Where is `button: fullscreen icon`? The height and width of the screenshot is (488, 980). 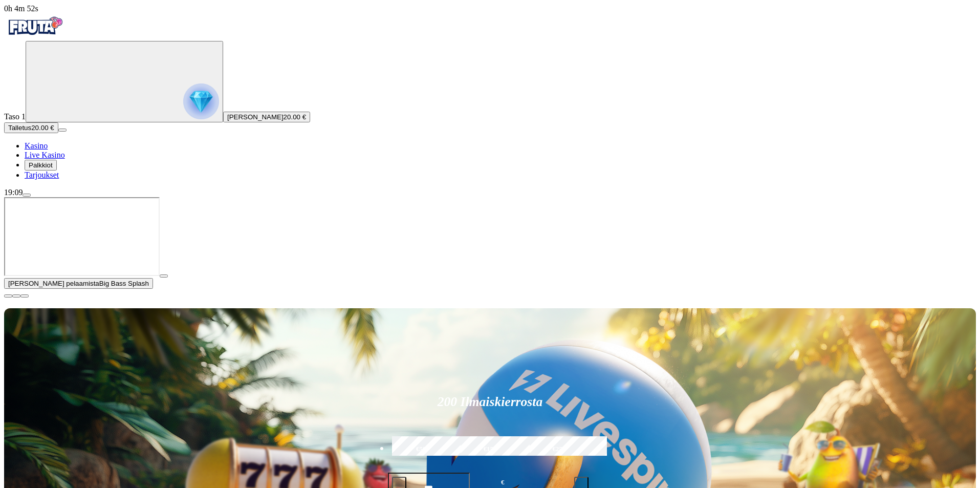
button: fullscreen icon is located at coordinates (24, 295).